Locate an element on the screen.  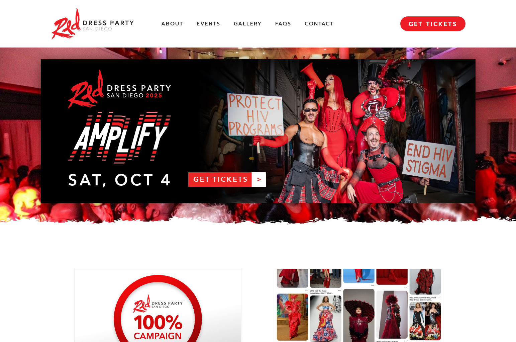
a: About is located at coordinates (172, 24).